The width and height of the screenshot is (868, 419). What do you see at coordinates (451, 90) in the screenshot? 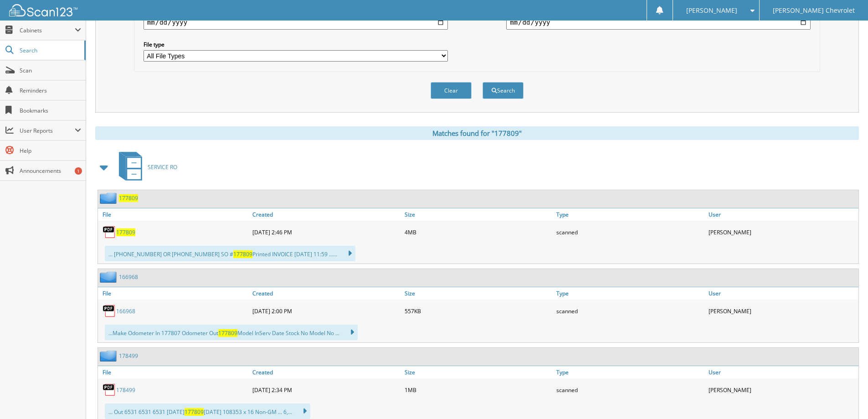
I see `button: Clear` at bounding box center [451, 90].